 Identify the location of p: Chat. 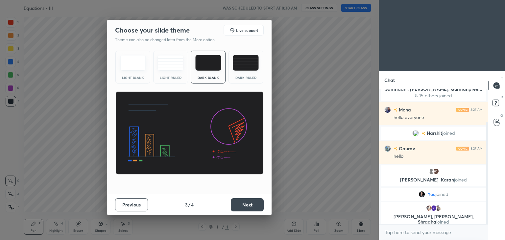
(390, 80).